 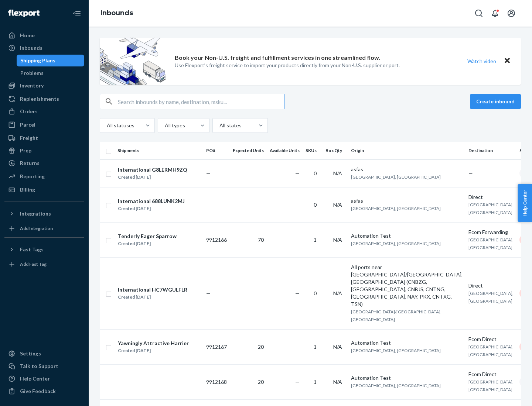 What do you see at coordinates (44, 391) in the screenshot?
I see `button: Give Feedback` at bounding box center [44, 391].